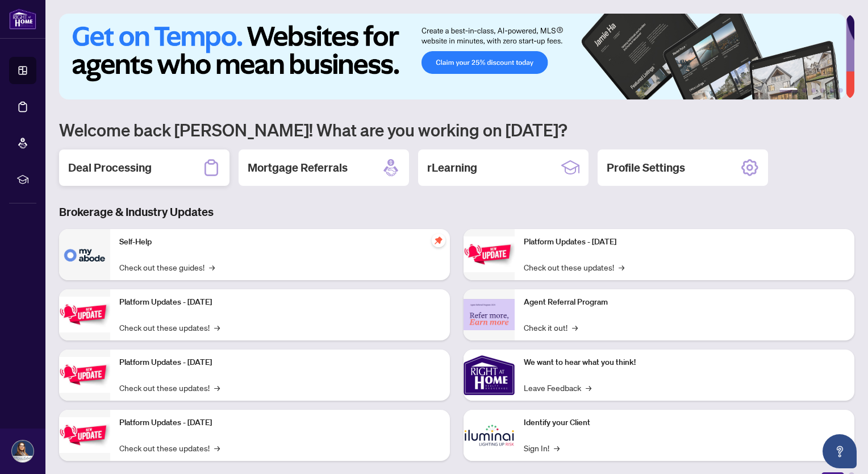  I want to click on img: Platform Updates - June 23, 2025, so click(489, 254).